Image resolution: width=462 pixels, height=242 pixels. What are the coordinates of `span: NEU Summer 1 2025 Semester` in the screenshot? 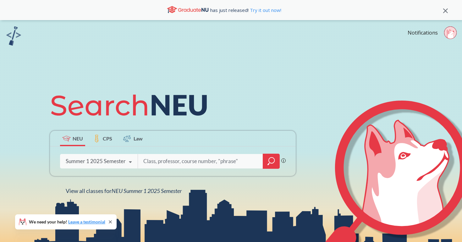 It's located at (146, 191).